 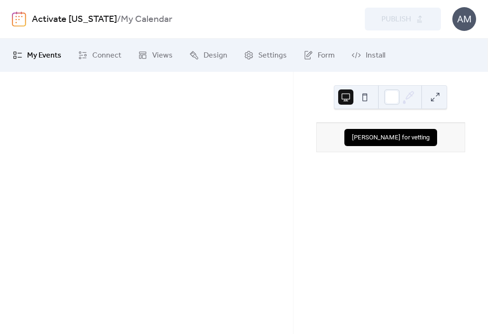 I want to click on a: Connect, so click(x=99, y=55).